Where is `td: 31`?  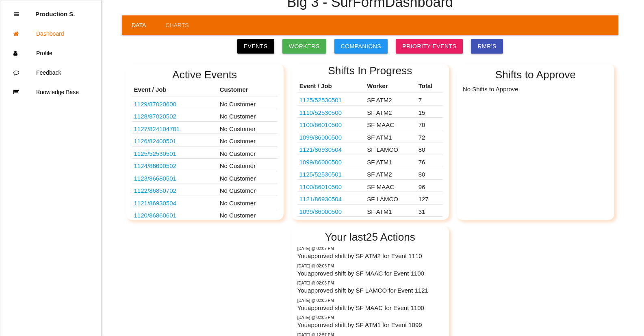 td: 31 is located at coordinates (430, 210).